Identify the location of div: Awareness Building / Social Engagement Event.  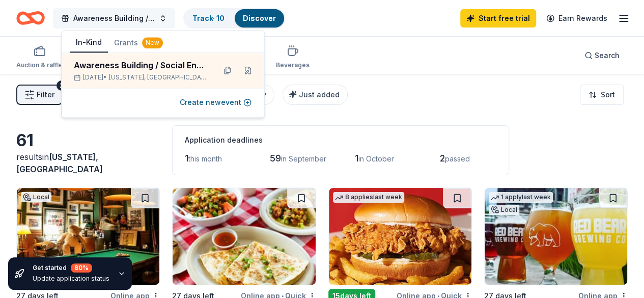
(140, 65).